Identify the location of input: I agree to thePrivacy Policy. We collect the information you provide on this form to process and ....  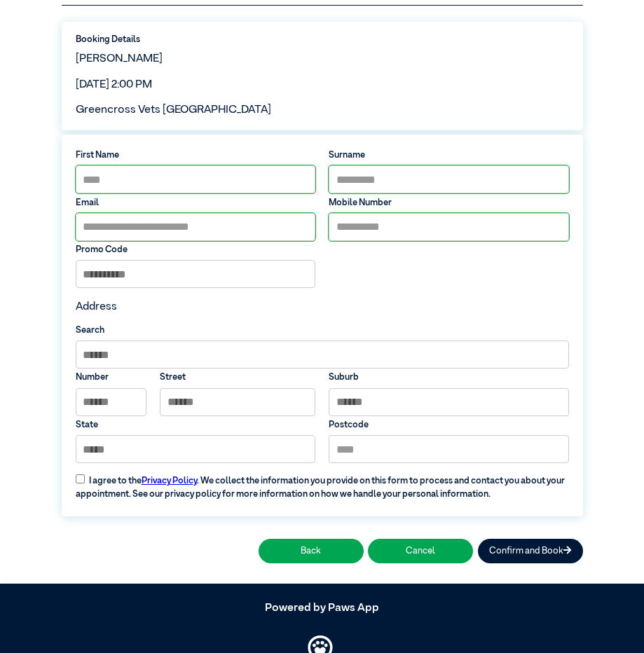
(80, 479).